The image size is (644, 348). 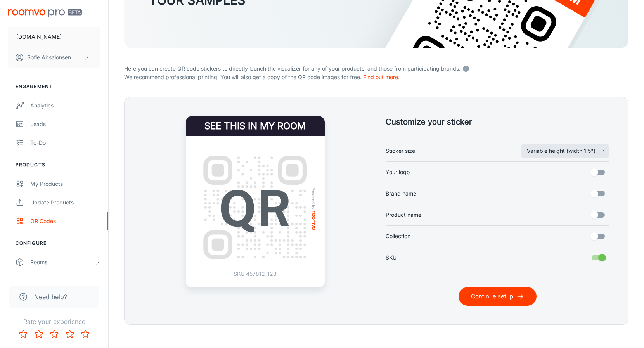 I want to click on p: Rate your experience, so click(x=54, y=322).